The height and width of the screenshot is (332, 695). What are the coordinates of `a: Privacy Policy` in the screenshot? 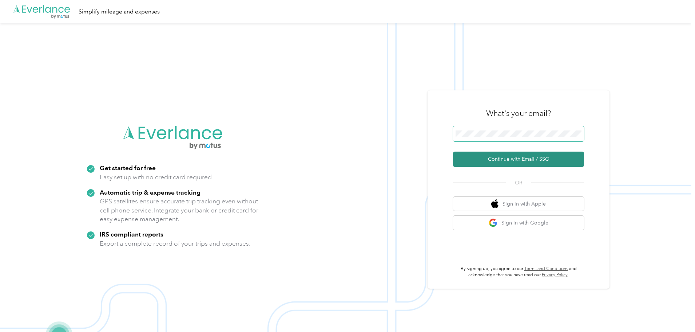 It's located at (555, 275).